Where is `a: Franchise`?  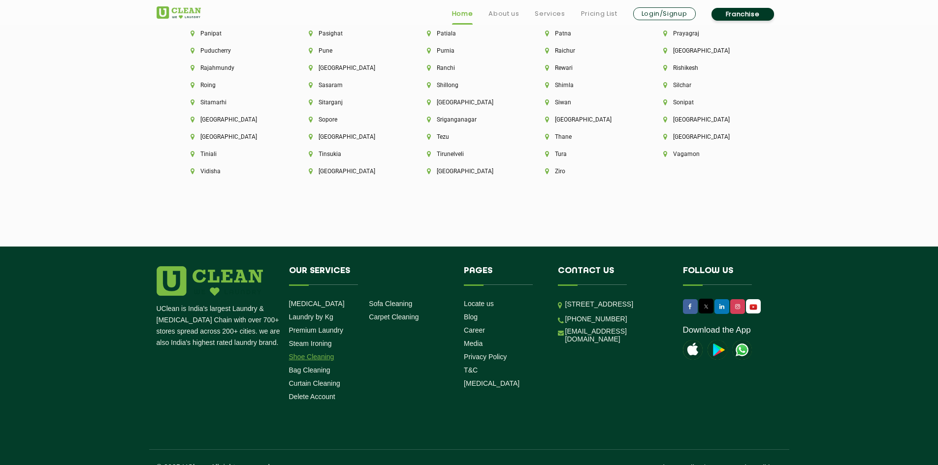
a: Franchise is located at coordinates (742, 14).